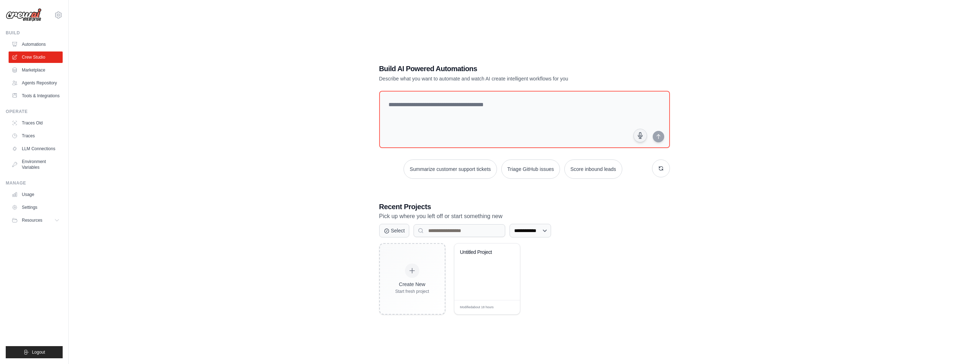 The image size is (980, 364). Describe the element at coordinates (499, 69) in the screenshot. I see `h1: Build AI Powered Automations` at that location.